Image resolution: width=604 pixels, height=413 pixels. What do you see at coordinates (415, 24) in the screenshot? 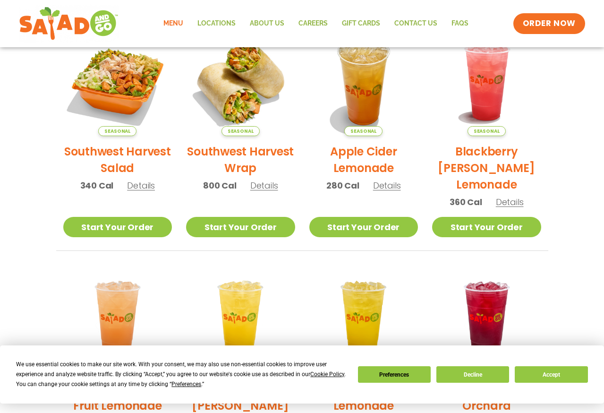
I see `a: Contact Us` at bounding box center [415, 24].